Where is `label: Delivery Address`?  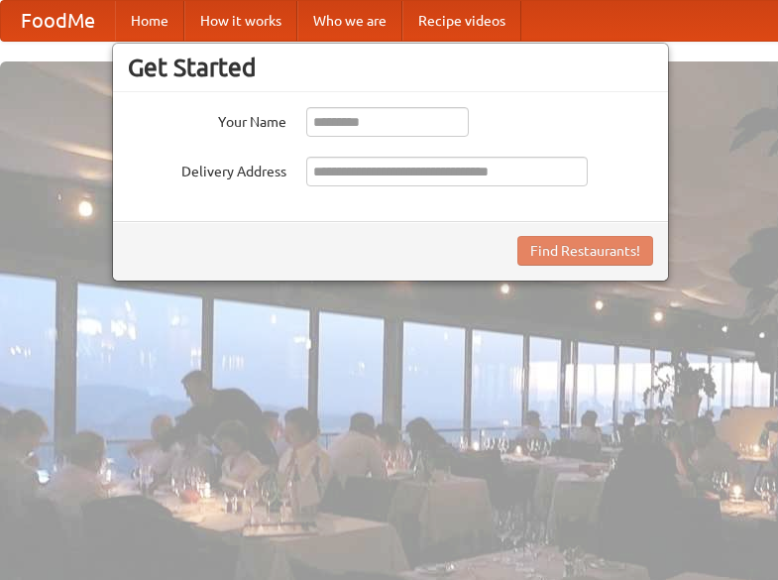 label: Delivery Address is located at coordinates (207, 169).